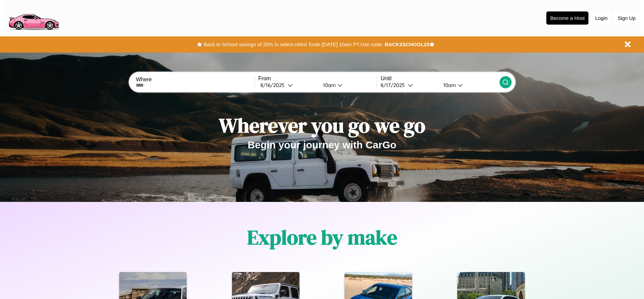 The height and width of the screenshot is (299, 644). I want to click on label: Until, so click(440, 79).